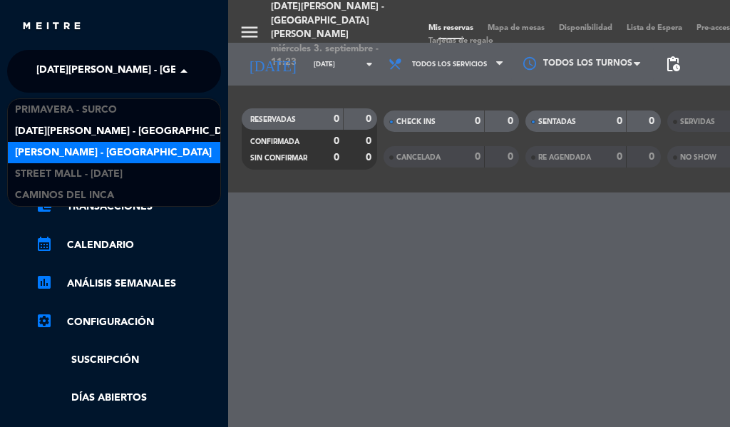  I want to click on a: Días abiertos, so click(128, 398).